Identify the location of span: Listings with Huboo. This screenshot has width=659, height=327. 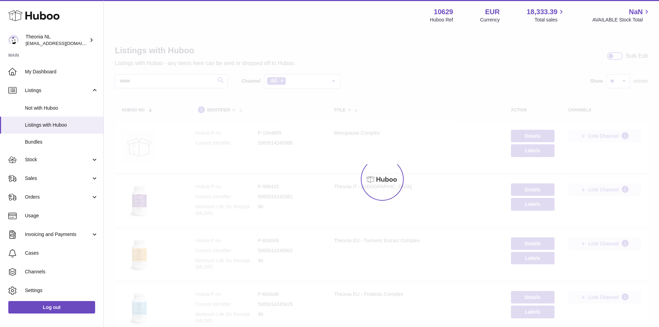
(62, 125).